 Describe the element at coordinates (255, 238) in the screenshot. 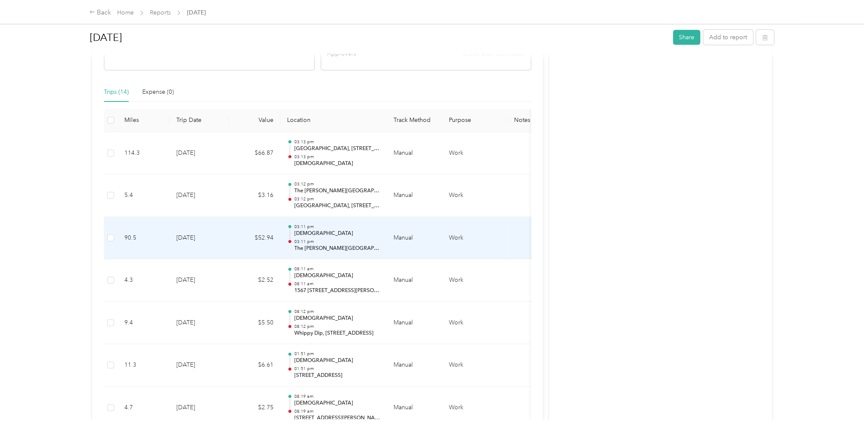

I see `td: $52.94` at that location.